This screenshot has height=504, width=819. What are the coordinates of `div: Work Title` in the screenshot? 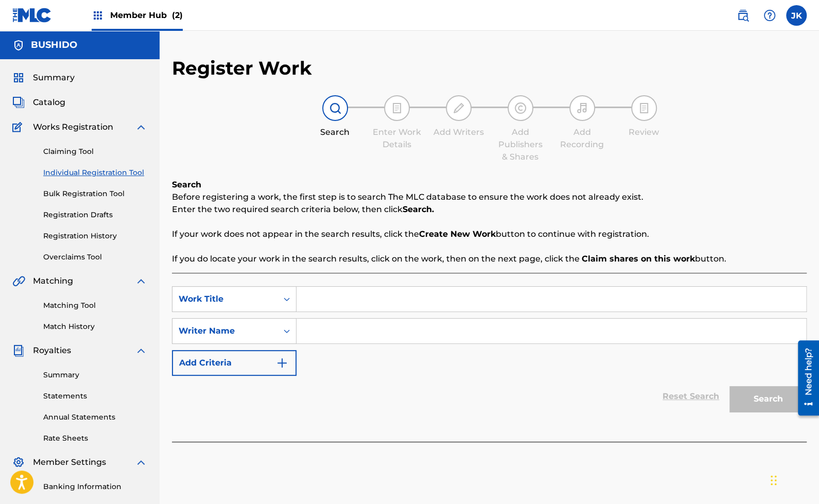 It's located at (225, 299).